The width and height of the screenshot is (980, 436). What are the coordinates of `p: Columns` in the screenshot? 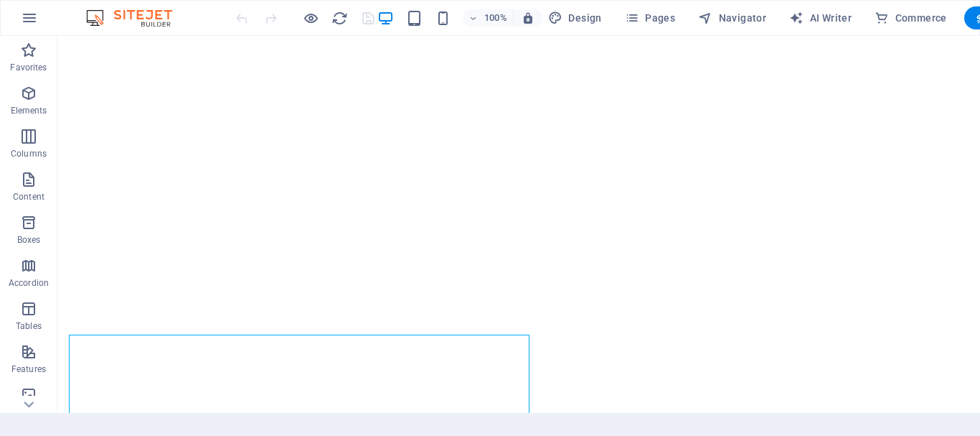 It's located at (29, 154).